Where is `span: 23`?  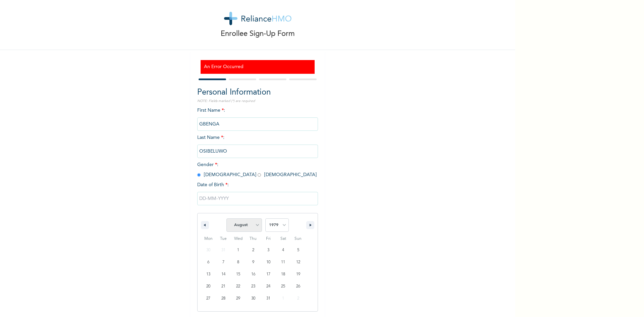
span: 23 is located at coordinates (253, 287).